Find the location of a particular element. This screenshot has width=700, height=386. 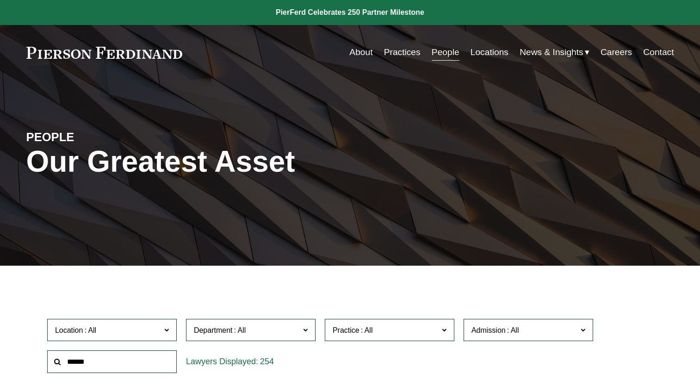

a: Practices is located at coordinates (402, 52).